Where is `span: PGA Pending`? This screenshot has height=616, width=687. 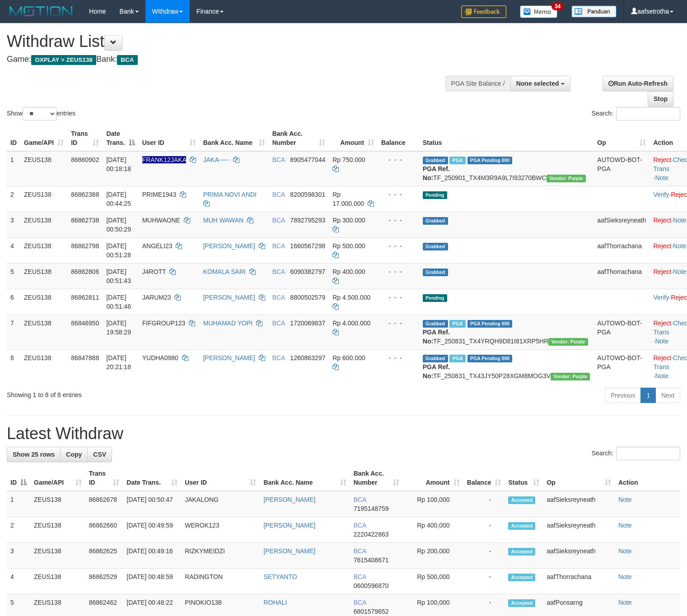 span: PGA Pending is located at coordinates (490, 323).